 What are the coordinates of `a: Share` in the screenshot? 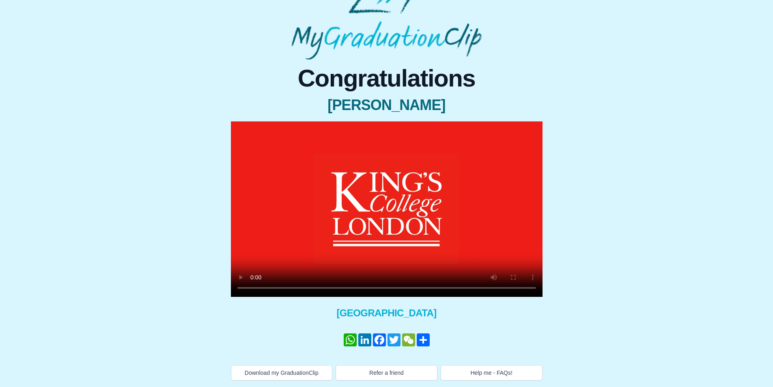 It's located at (423, 340).